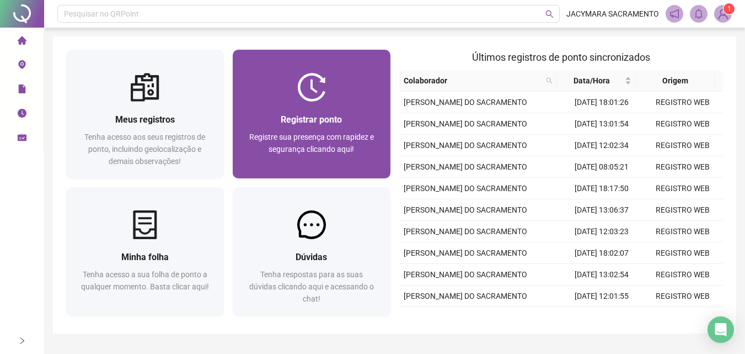  Describe the element at coordinates (729, 9) in the screenshot. I see `span: 1` at that location.